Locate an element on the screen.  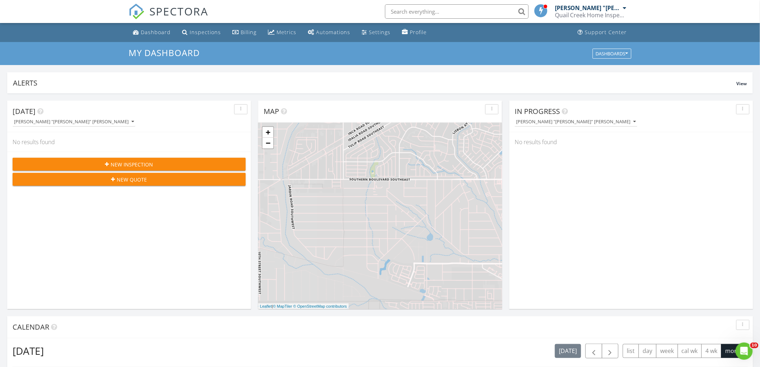
a: Automations (Basic) is located at coordinates (329, 32).